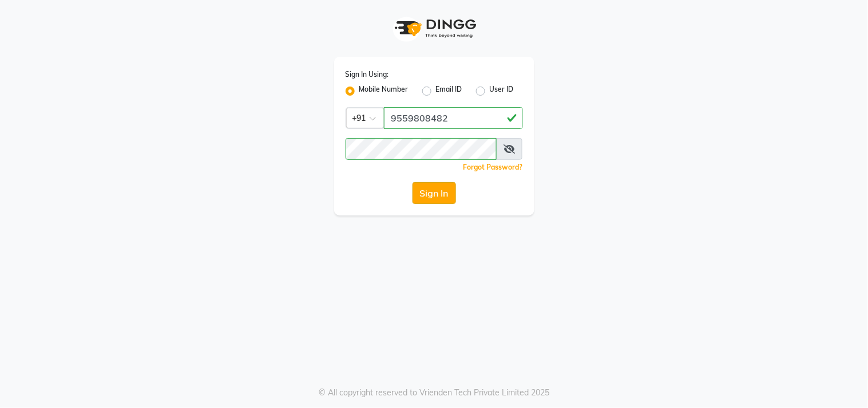 The image size is (868, 408). I want to click on label: Sign In Using:, so click(367, 74).